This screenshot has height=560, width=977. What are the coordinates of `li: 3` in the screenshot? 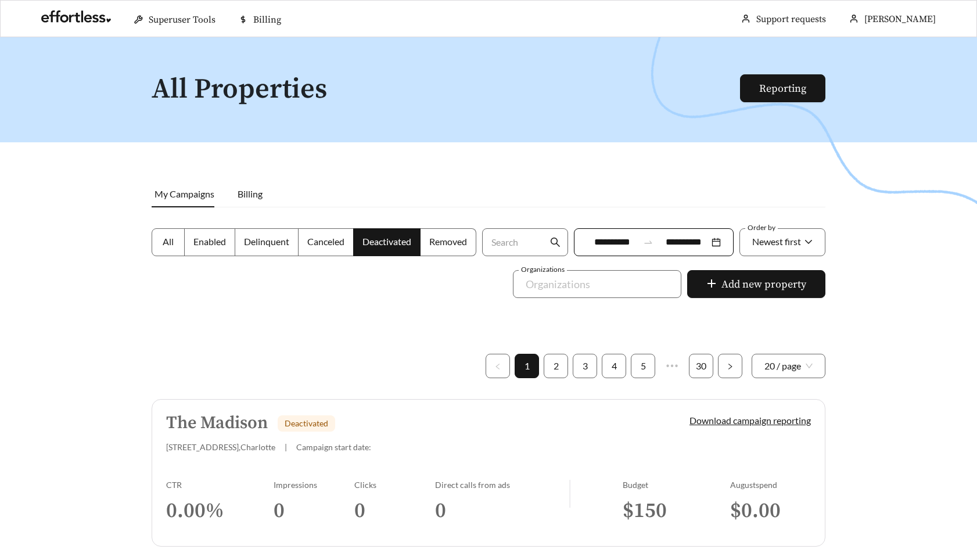 It's located at (585, 366).